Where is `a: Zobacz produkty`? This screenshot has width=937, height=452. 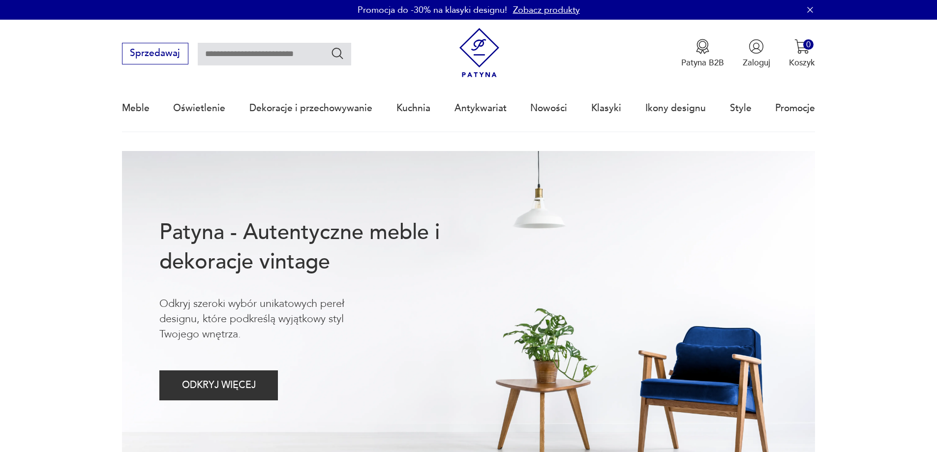
a: Zobacz produkty is located at coordinates (547, 10).